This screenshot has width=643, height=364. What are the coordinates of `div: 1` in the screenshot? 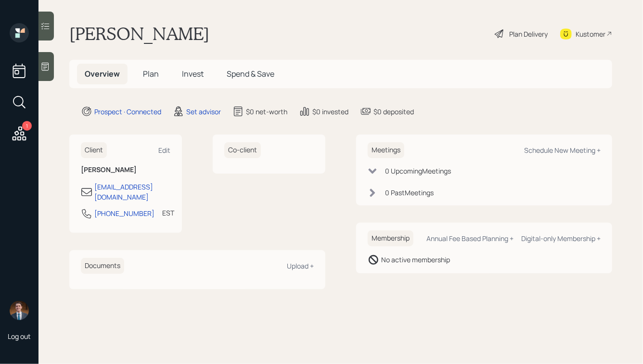 It's located at (27, 126).